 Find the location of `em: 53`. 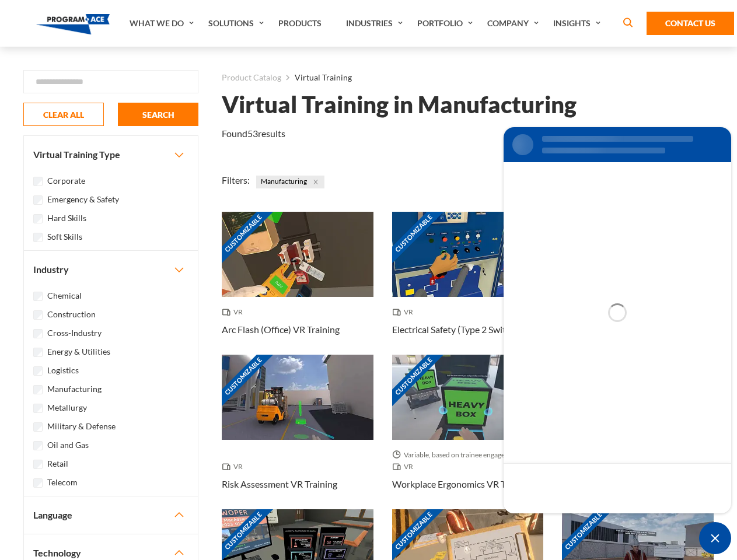

em: 53 is located at coordinates (253, 133).